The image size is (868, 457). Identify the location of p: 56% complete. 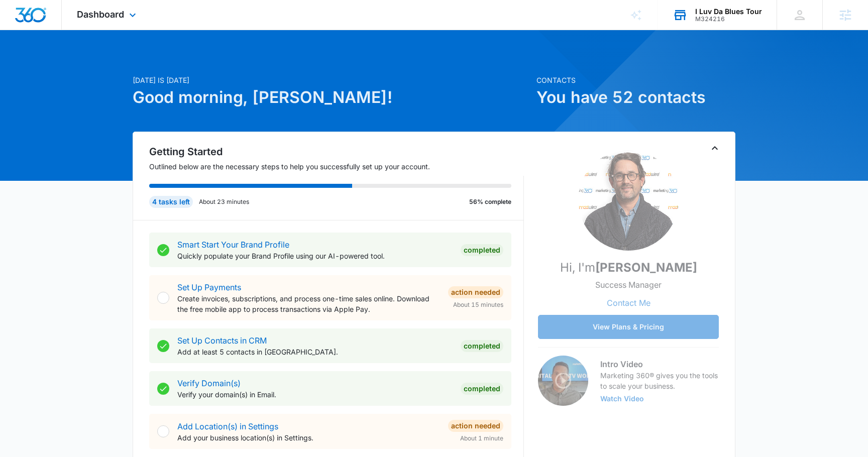
(490, 202).